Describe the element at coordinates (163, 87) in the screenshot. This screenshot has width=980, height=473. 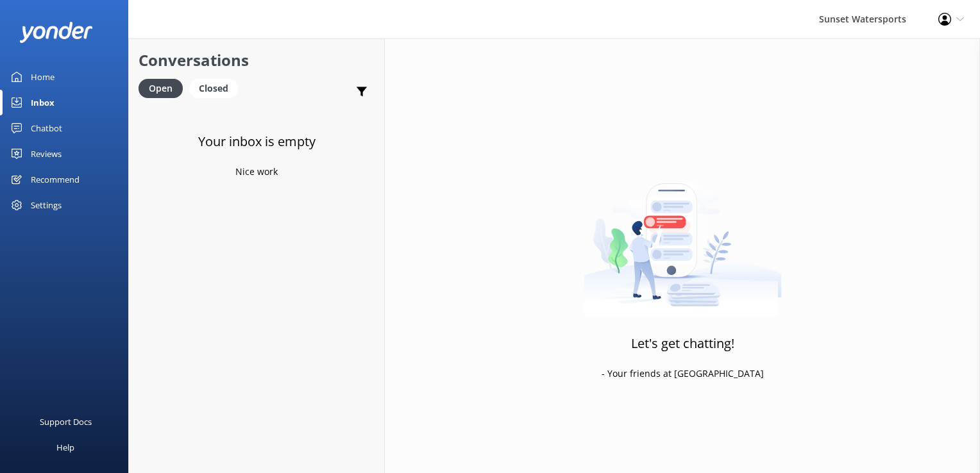
I see `a: Open` at that location.